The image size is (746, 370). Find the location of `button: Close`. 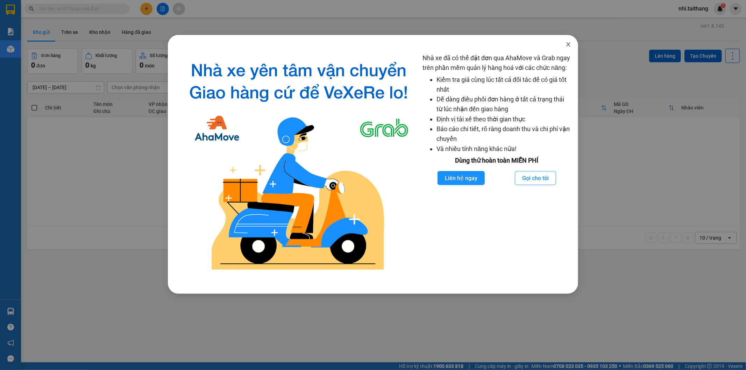

button: Close is located at coordinates (569, 45).